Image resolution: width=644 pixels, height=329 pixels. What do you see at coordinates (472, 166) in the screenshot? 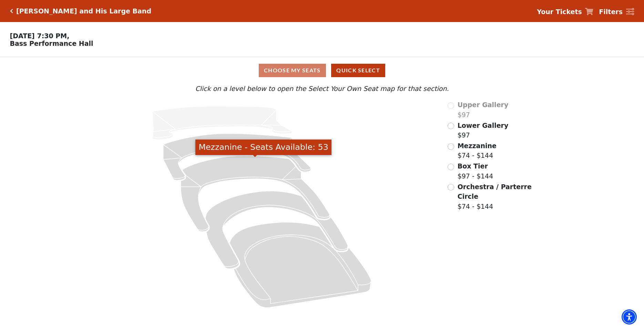
I see `span: Box Tier` at bounding box center [472, 166].